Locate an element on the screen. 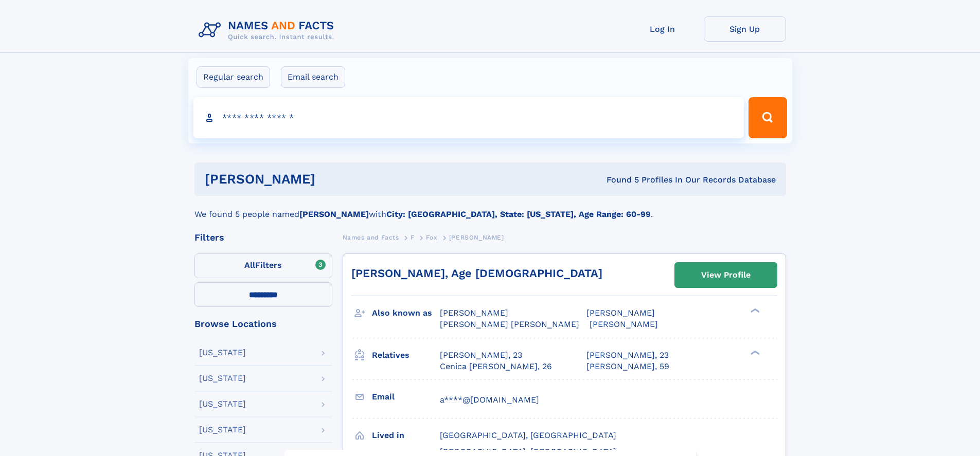  div: Browse Locations is located at coordinates (263, 324).